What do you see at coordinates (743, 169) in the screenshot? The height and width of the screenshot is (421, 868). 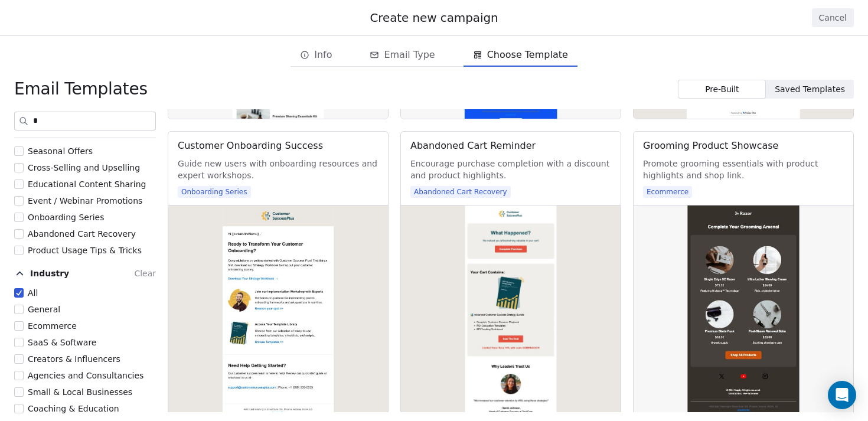 I see `span: Promote grooming essentials with product highlights and shop link.` at bounding box center [743, 169].